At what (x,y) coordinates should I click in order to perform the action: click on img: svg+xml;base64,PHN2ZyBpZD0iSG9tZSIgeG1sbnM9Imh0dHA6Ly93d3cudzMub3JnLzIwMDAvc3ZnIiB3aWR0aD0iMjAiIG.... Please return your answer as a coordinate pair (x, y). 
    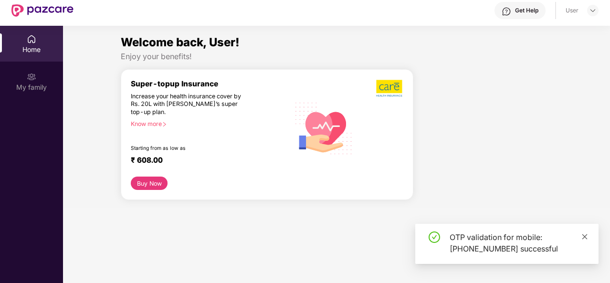
    Looking at the image, I should click on (31, 39).